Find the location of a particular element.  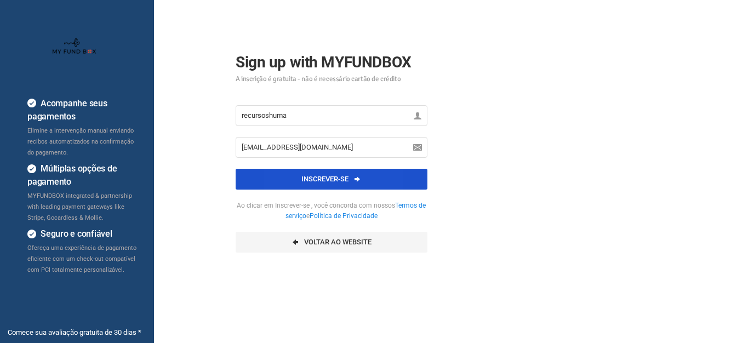

span: Ao clicar em Inscrever-se , você concorda com nossos e is located at coordinates (332, 211).